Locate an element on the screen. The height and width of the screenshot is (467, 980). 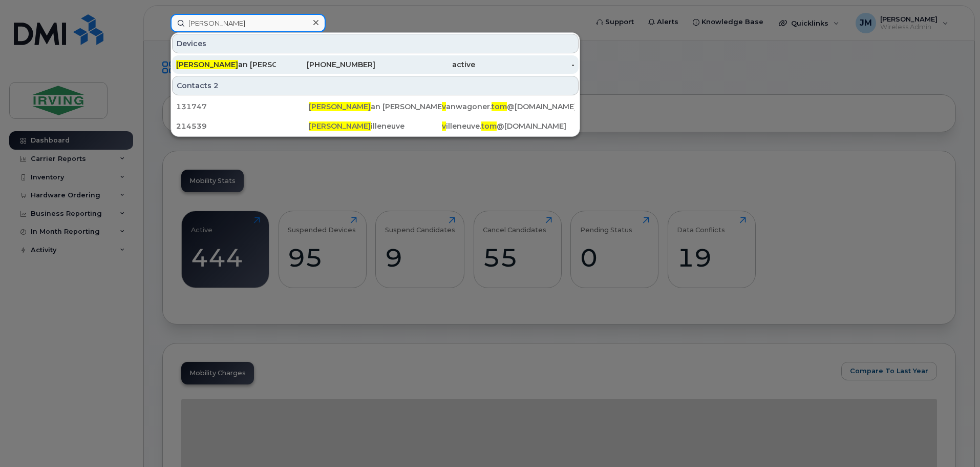
div: 131747 is located at coordinates (242, 106).